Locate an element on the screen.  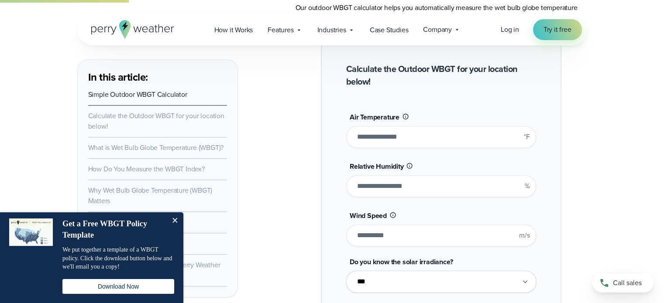
h2: Calculate the Outdoor WBGT for your location below! is located at coordinates (441, 75).